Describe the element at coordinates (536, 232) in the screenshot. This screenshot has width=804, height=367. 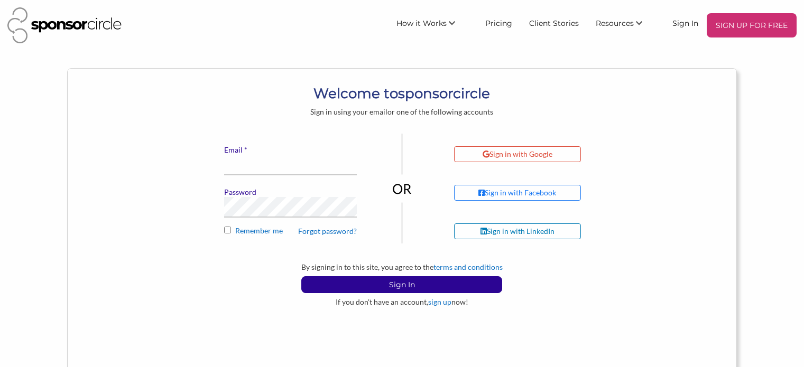
I see `a: Sign in with LinkedIn` at that location.